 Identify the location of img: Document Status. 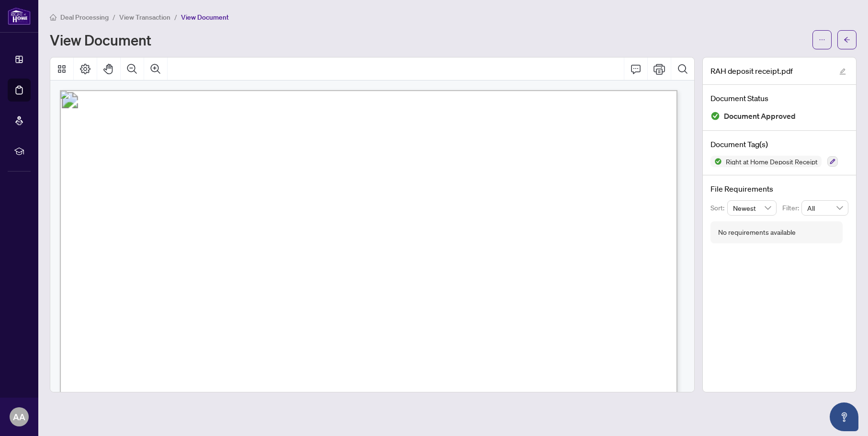
(716, 116).